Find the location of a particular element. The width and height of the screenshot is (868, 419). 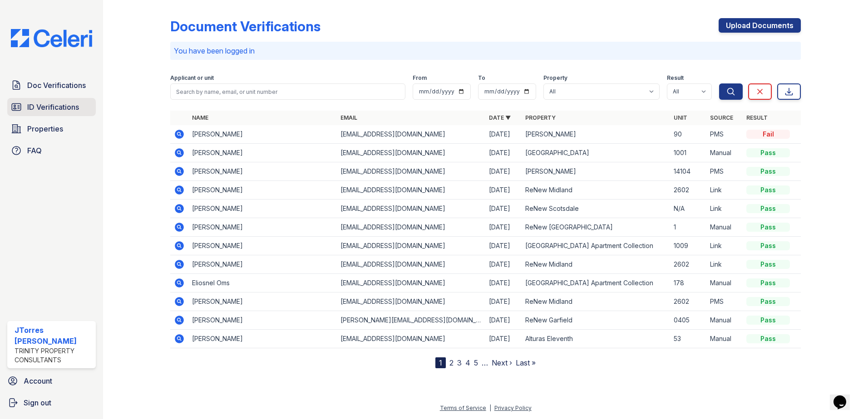

td: 53 is located at coordinates (689, 339).